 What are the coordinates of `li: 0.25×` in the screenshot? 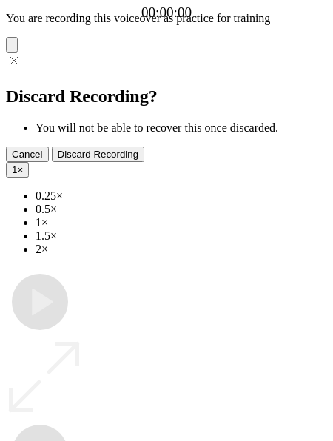 It's located at (181, 196).